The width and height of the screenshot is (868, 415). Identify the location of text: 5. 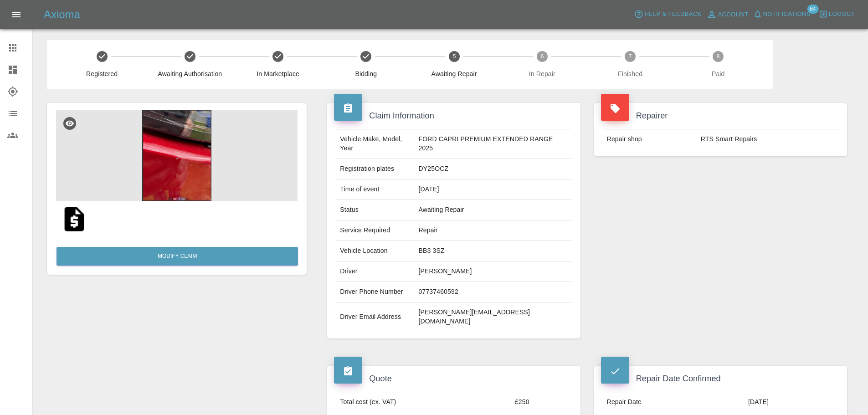
(454, 57).